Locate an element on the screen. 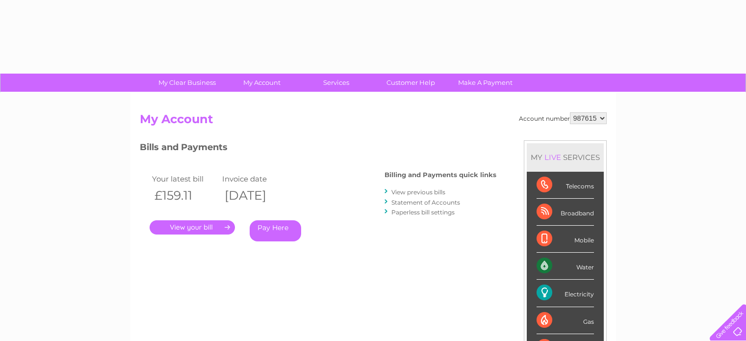 The image size is (746, 341). div: Telecoms is located at coordinates (565, 185).